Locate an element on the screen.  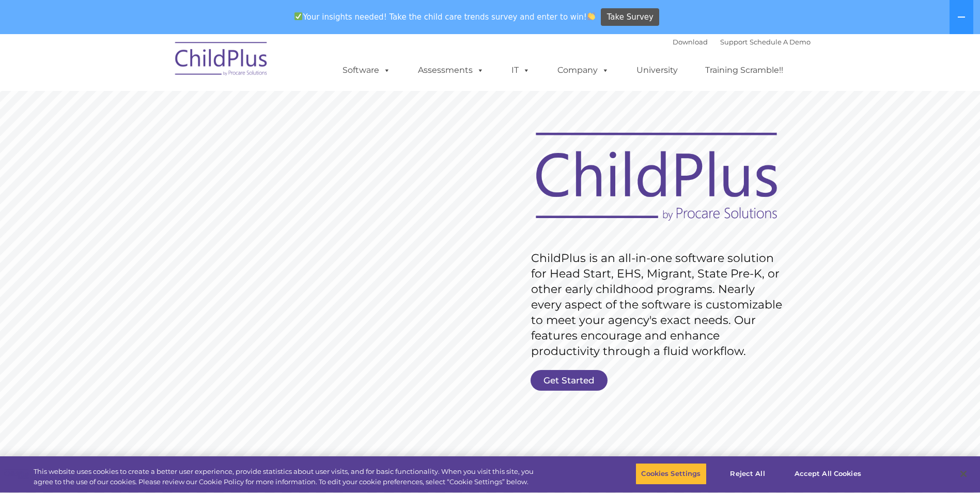
span: Your insights needed! Take the child care trends survey and enter to win! is located at coordinates (445, 16).